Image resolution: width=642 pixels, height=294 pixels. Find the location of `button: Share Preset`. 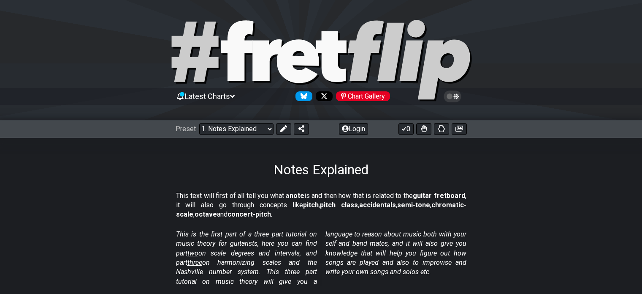

button: Share Preset is located at coordinates (302, 129).